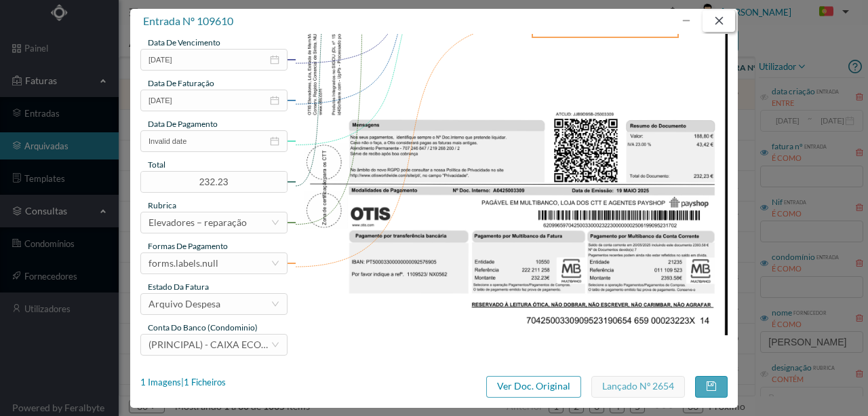 The image size is (868, 416). Describe the element at coordinates (184, 304) in the screenshot. I see `div: Arquivo Despesa` at that location.